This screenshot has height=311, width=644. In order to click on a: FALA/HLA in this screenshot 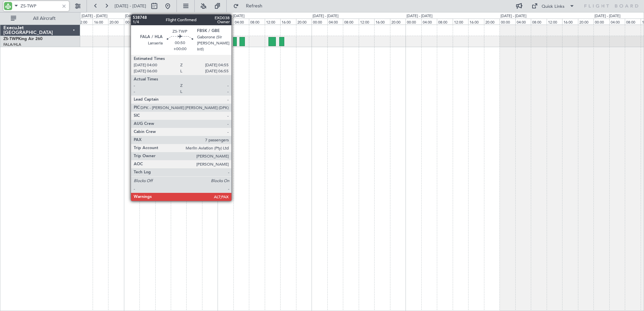, I will do `click(12, 44)`.